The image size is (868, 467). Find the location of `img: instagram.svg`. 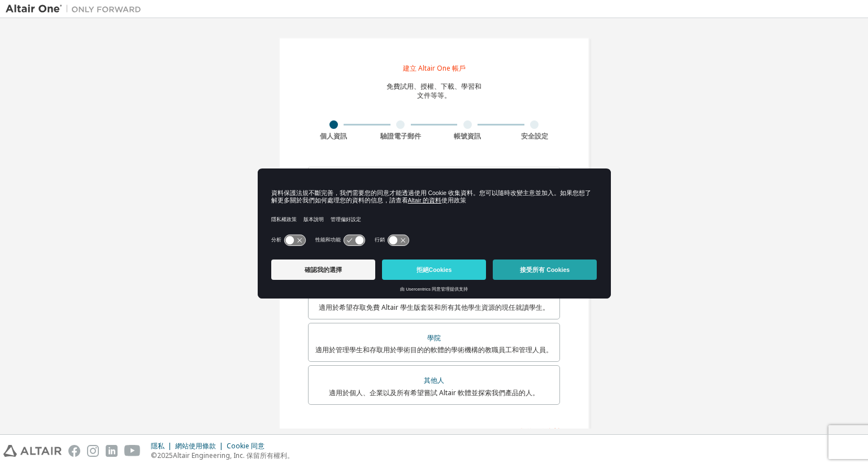

img: instagram.svg is located at coordinates (93, 451).